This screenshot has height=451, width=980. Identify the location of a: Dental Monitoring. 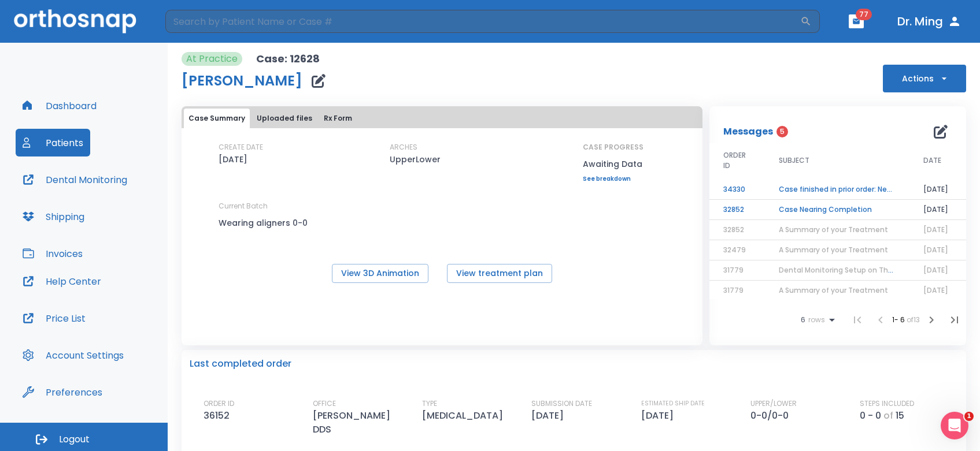
(74, 179).